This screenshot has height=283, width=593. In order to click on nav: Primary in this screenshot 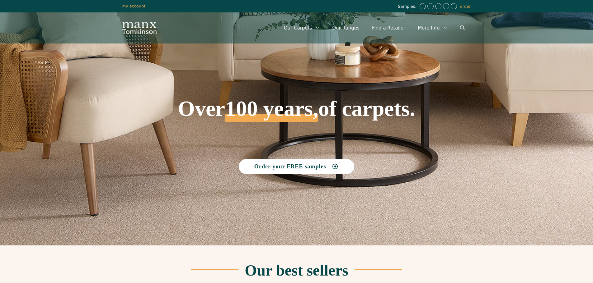, I will do `click(374, 28)`.